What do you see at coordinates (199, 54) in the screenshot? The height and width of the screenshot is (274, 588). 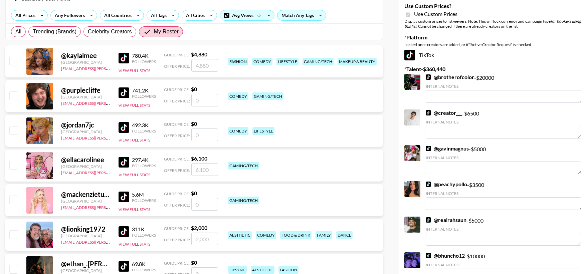 I see `strong: $ 4,880` at bounding box center [199, 54].